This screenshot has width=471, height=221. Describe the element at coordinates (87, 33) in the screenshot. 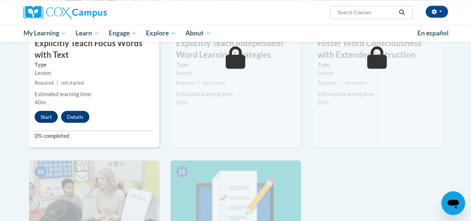

I see `span: Learn` at that location.